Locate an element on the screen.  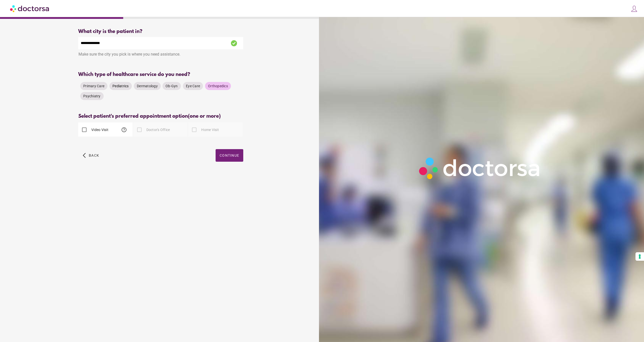
span: Orthopedics is located at coordinates (218, 86).